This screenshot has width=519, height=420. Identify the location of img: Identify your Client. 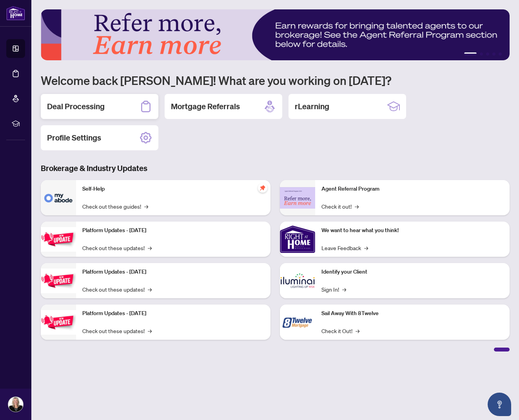
(298, 281).